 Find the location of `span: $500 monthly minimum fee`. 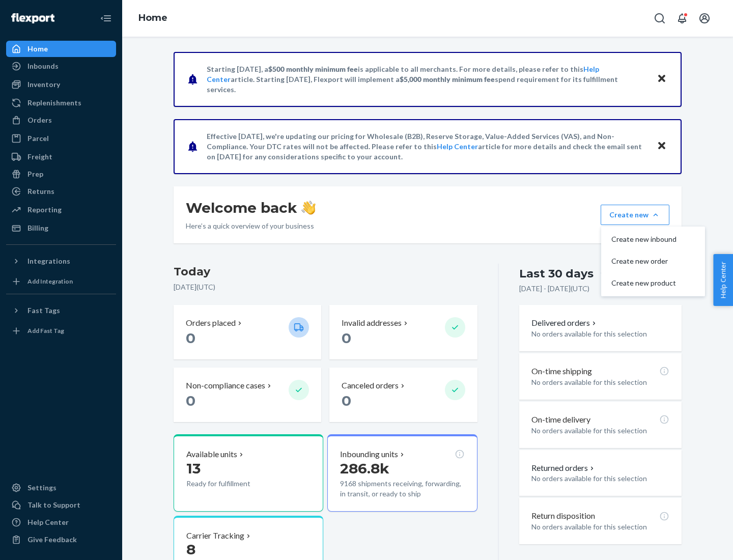

span: $500 monthly minimum fee is located at coordinates (313, 69).